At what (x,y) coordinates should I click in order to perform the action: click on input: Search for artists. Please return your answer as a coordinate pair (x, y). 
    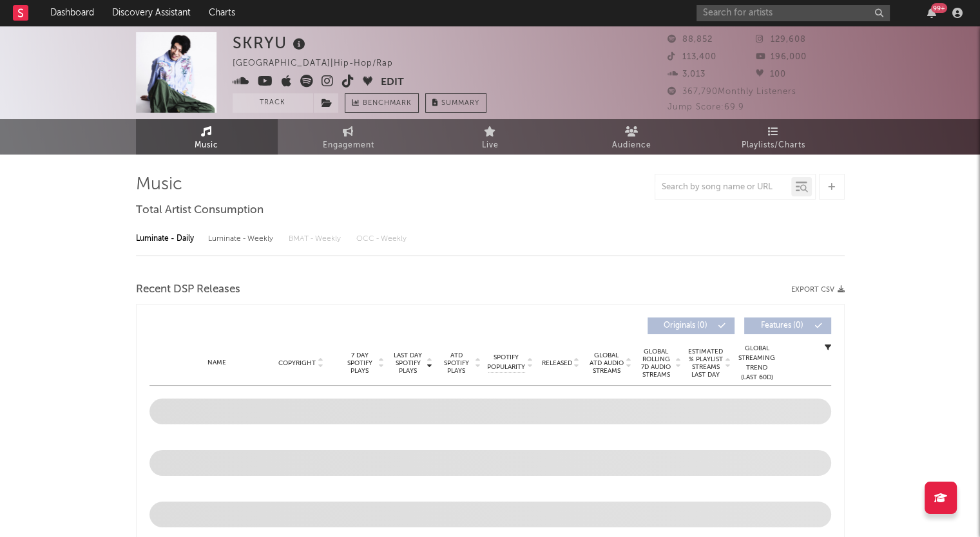
    Looking at the image, I should click on (793, 13).